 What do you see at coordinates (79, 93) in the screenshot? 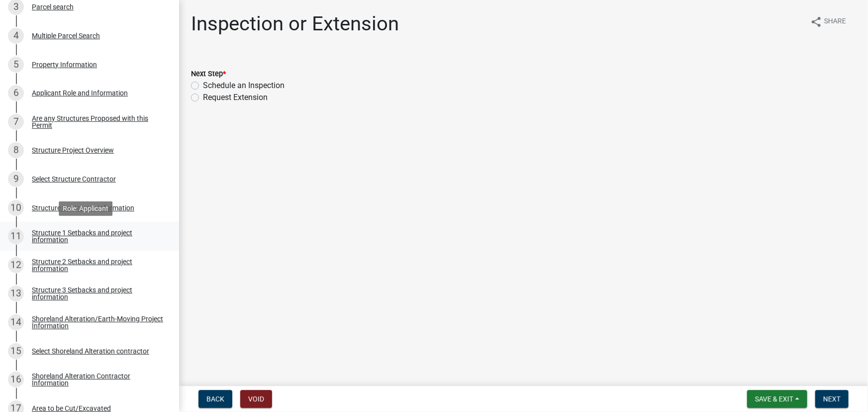
I see `div: Applicant Role and Information` at bounding box center [79, 93].